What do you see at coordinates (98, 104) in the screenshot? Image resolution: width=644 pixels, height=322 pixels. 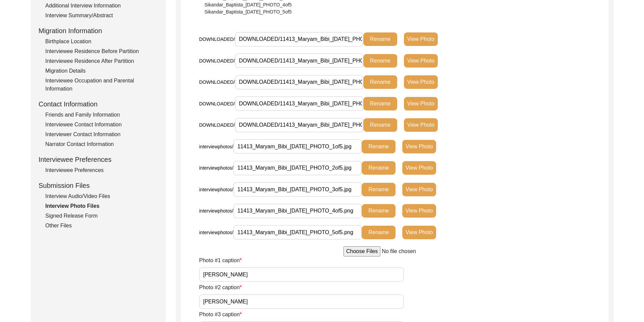 I see `div: Contact Information` at bounding box center [98, 104].